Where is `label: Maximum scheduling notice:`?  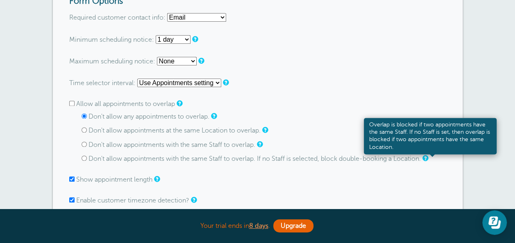 label: Maximum scheduling notice: is located at coordinates (112, 61).